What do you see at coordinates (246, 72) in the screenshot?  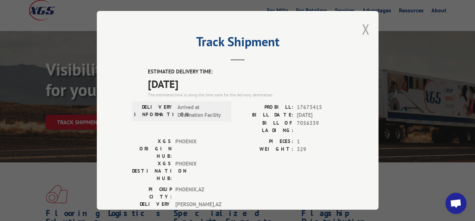 I see `label: ESTIMATED DELIVERY TIME:` at bounding box center [246, 72].